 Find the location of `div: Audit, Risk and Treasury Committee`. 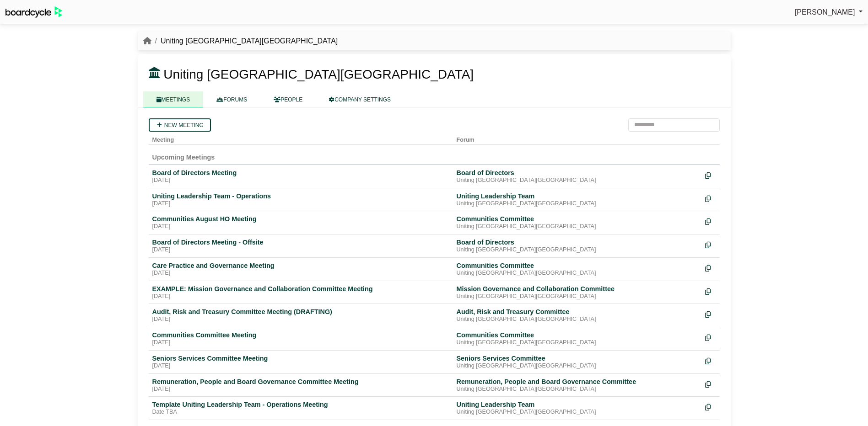

div: Audit, Risk and Treasury Committee is located at coordinates (577, 312).